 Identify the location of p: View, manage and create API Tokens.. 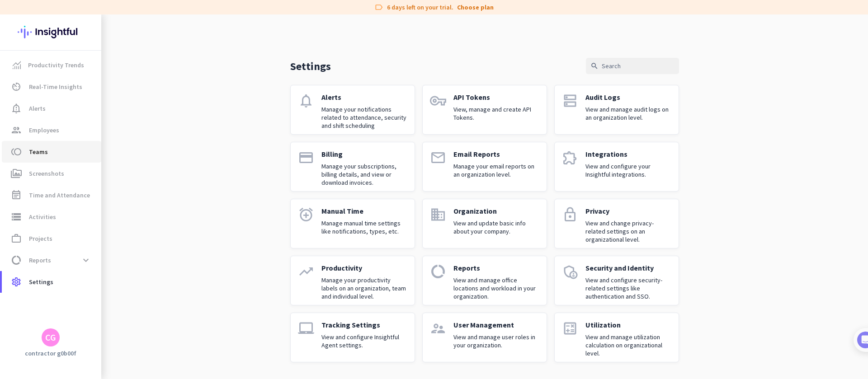
(496, 113).